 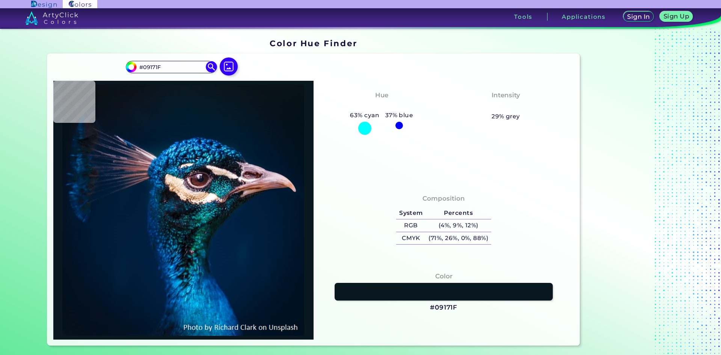 What do you see at coordinates (381, 106) in the screenshot?
I see `h3: Bluish Cyan` at bounding box center [381, 106].